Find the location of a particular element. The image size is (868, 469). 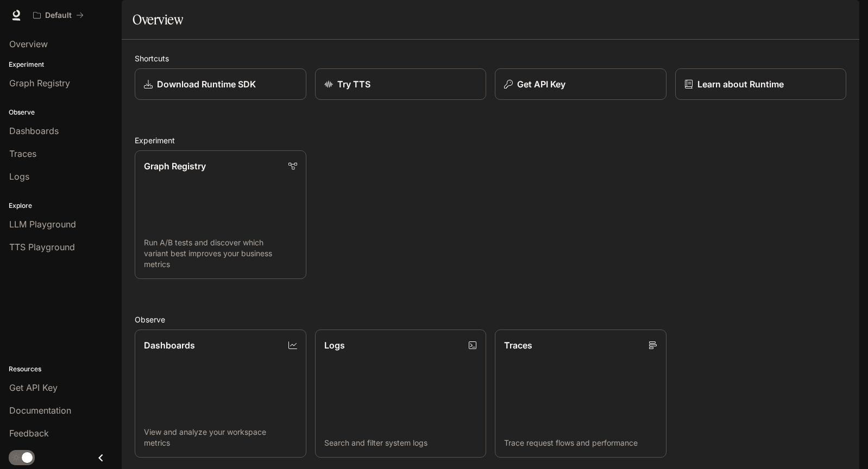

button: All workspaces is located at coordinates (58, 16).